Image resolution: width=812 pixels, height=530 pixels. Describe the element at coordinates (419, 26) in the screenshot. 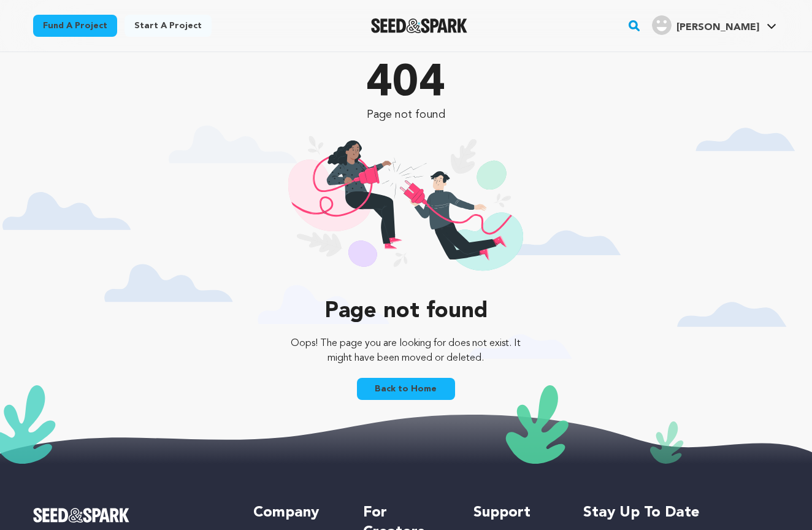

I see `img: Seed&Spark Logo Dark Mode` at that location.